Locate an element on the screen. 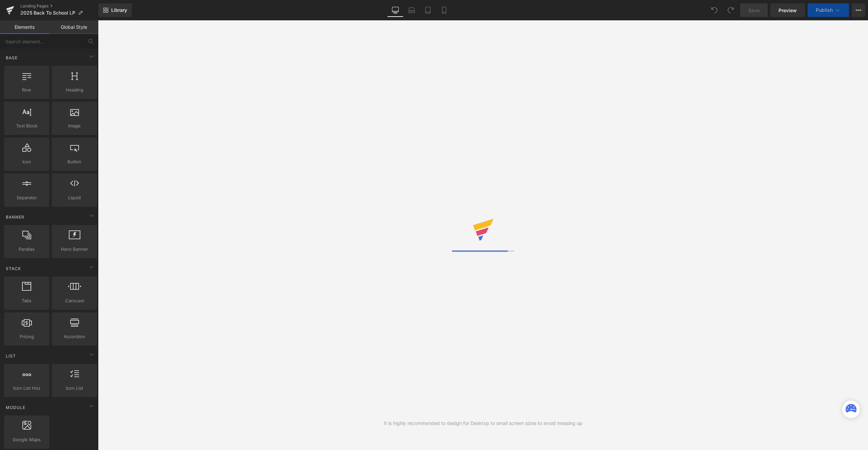  span: Save is located at coordinates (754, 10).